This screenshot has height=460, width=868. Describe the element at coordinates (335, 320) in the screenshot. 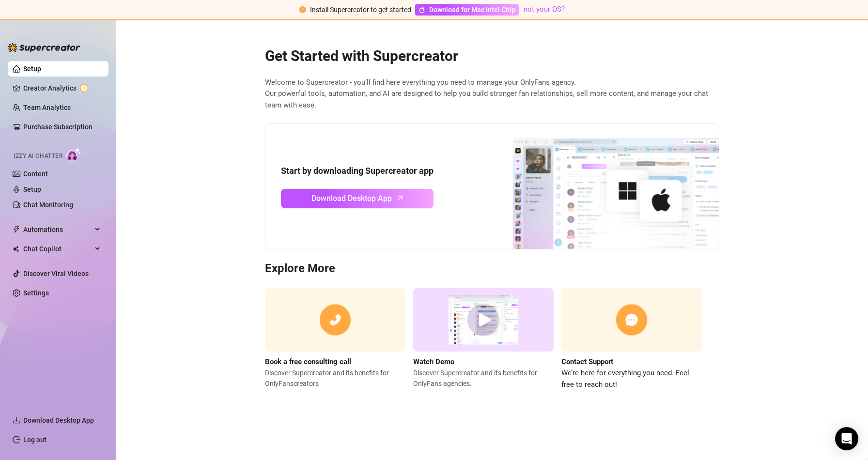

I see `img: consulting call` at that location.